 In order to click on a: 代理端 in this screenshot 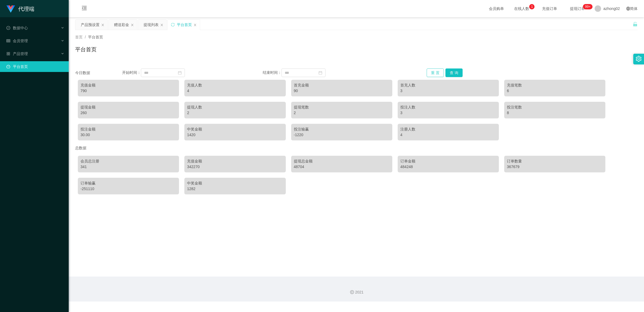, I will do `click(21, 9)`.